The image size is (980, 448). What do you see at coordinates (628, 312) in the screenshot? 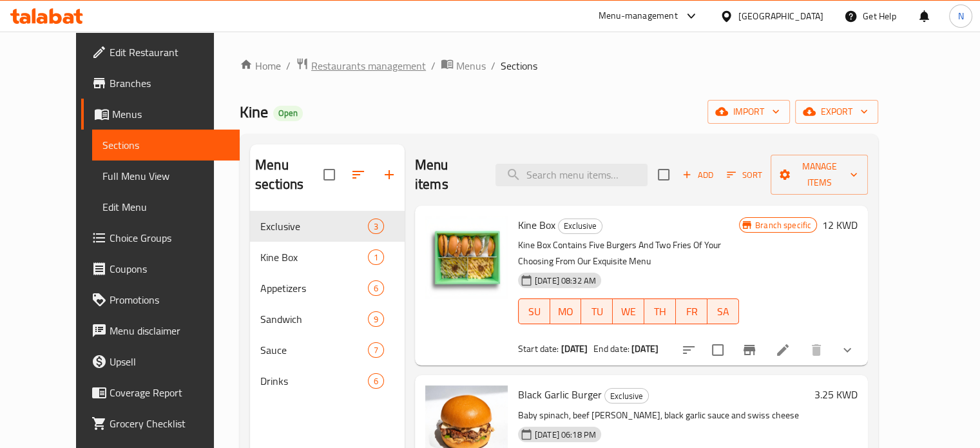
I see `span: WE` at bounding box center [628, 312].